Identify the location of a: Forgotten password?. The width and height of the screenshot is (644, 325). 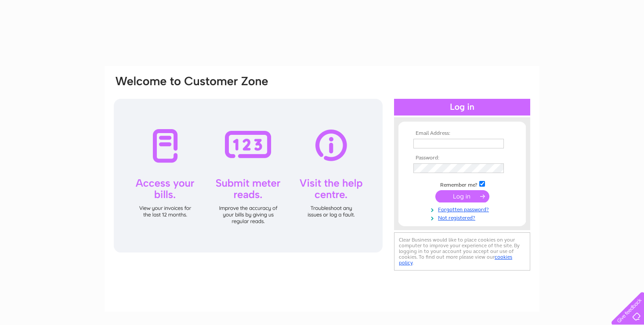
(463, 209).